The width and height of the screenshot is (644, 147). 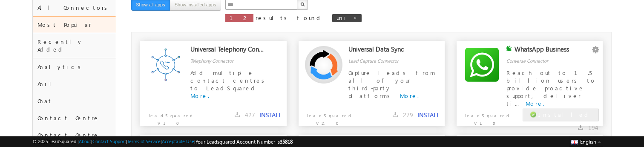 I want to click on span: 194, so click(x=593, y=127).